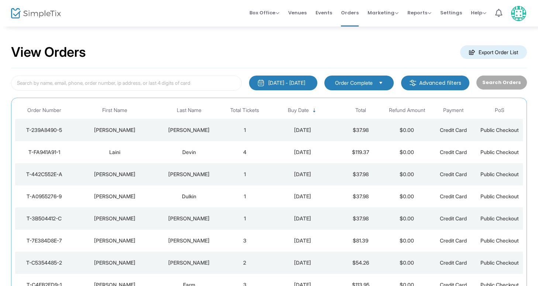 This screenshot has height=286, width=538. Describe the element at coordinates (44, 219) in the screenshot. I see `div: T-3B504412-C` at that location.